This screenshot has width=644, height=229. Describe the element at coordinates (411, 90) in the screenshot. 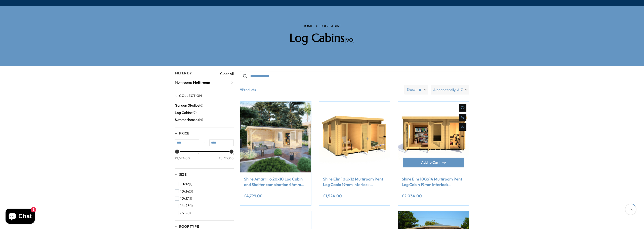

I see `label: Show` at that location.